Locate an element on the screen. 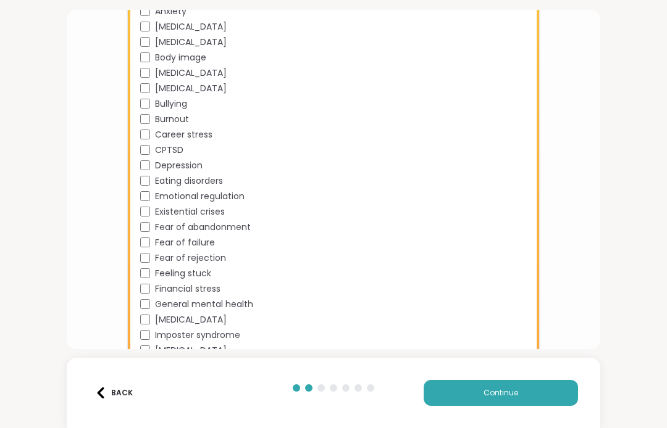  span: Career stress is located at coordinates (183, 135).